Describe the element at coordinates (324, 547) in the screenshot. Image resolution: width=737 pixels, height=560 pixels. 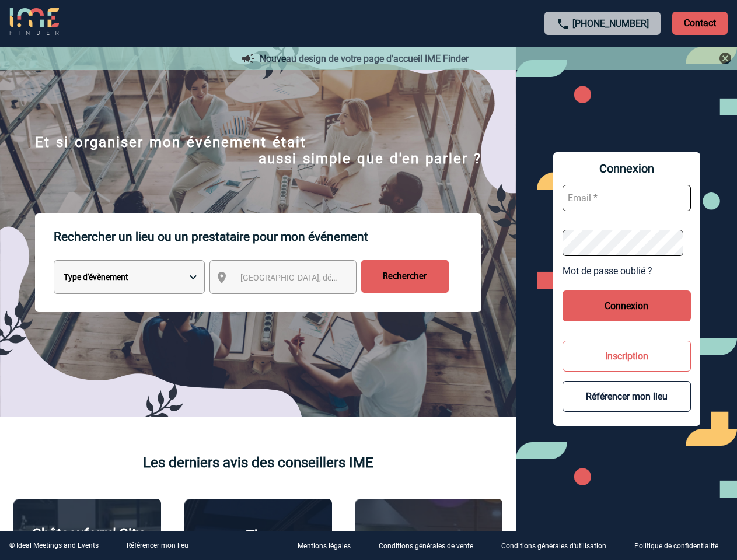
I see `p: Mentions légales` at that location.